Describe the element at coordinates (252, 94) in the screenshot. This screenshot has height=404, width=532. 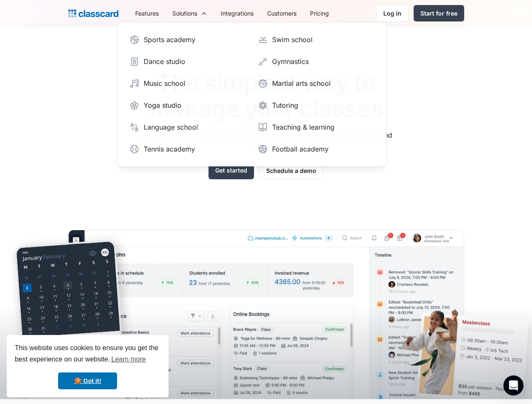
I see `nav: Solutions` at that location.